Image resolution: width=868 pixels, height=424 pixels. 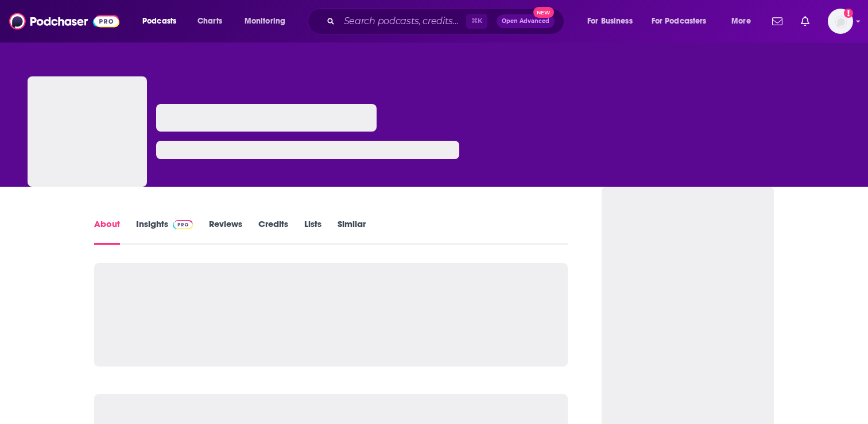 What do you see at coordinates (265, 21) in the screenshot?
I see `span: Monitoring` at bounding box center [265, 21].